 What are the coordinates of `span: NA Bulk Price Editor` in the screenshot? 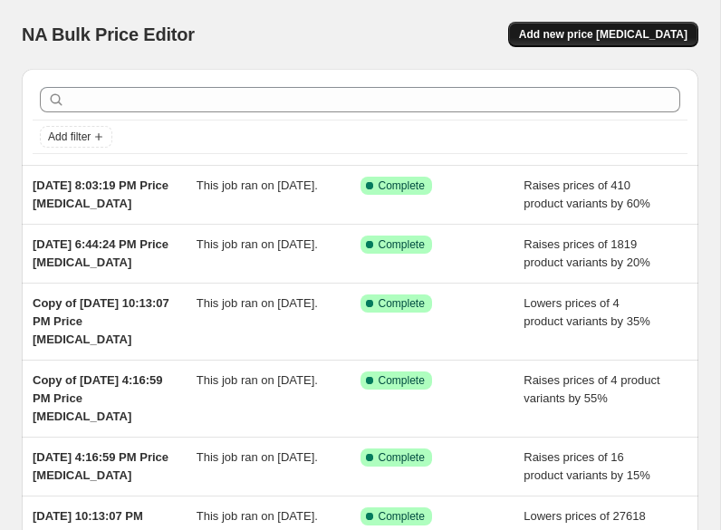 It's located at (108, 34).